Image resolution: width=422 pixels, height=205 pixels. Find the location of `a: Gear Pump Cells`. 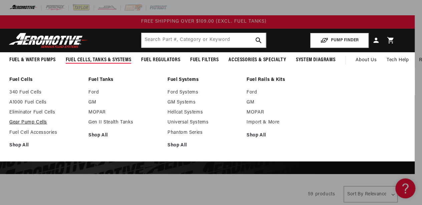

a: Gear Pump Cells is located at coordinates (45, 123).